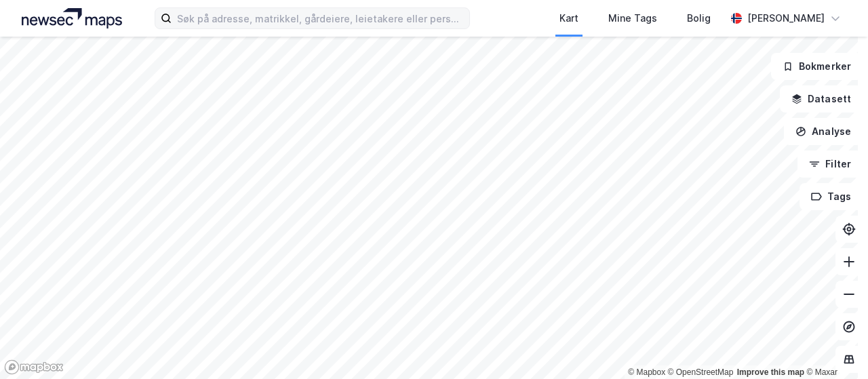  Describe the element at coordinates (817, 66) in the screenshot. I see `button: Bokmerker` at that location.